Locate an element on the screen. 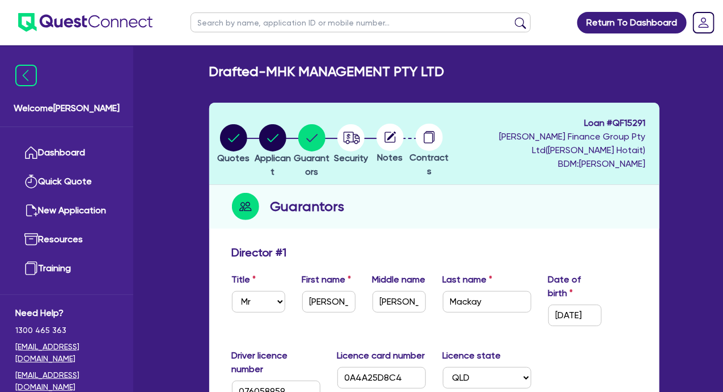 Image resolution: width=723 pixels, height=392 pixels. label: First name is located at coordinates (327, 280).